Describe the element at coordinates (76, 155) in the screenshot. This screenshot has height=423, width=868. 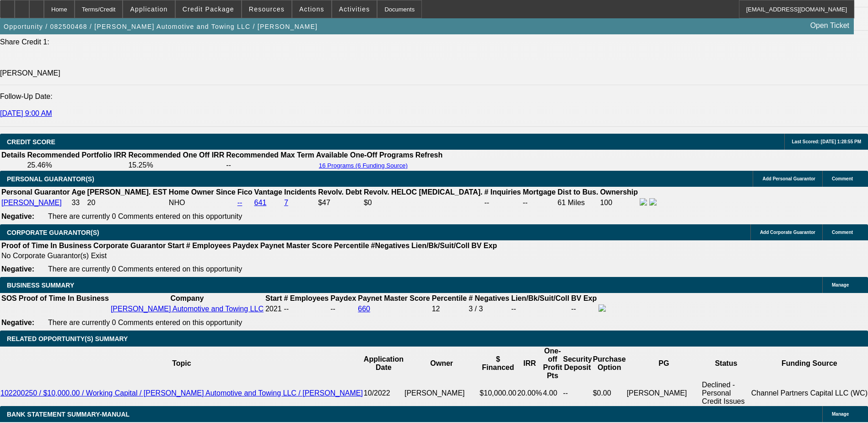
I see `th: Recommended Portfolio IRR` at that location.